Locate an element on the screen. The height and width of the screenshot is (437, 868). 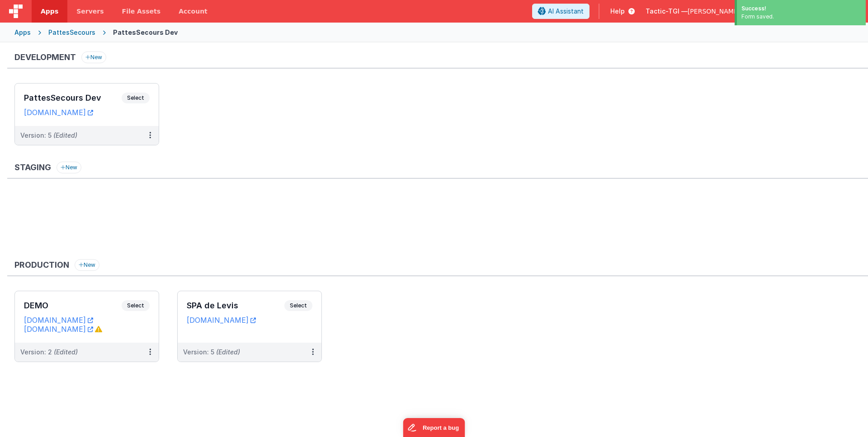
span: File Assets is located at coordinates (142, 11).